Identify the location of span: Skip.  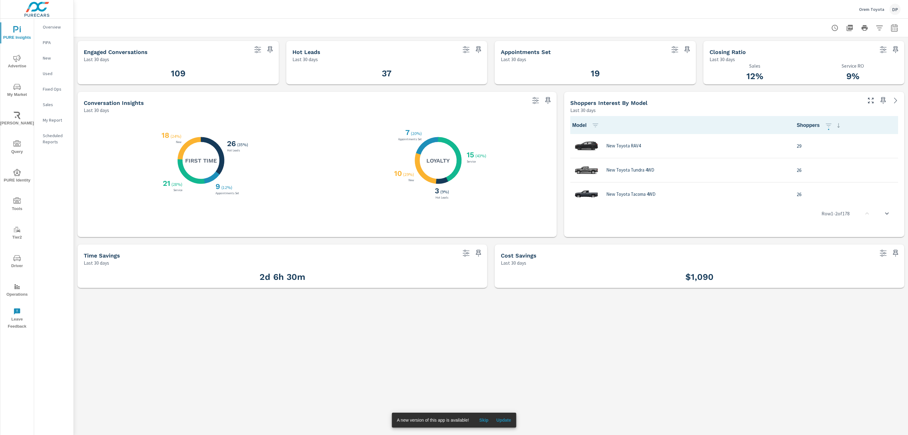
(484, 420).